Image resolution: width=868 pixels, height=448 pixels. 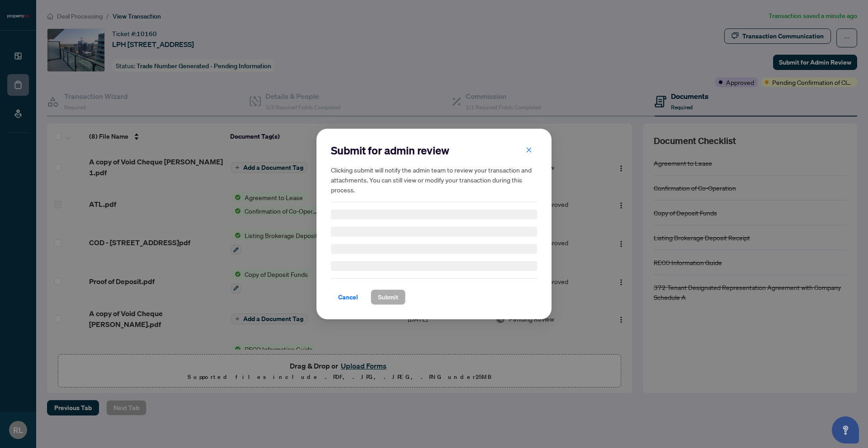 What do you see at coordinates (387, 297) in the screenshot?
I see `button: Submit` at bounding box center [387, 297].